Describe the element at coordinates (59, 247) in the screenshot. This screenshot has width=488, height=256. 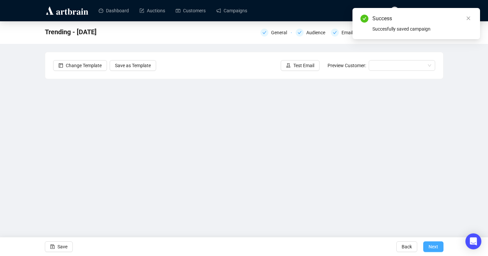
I see `button: Save` at that location.